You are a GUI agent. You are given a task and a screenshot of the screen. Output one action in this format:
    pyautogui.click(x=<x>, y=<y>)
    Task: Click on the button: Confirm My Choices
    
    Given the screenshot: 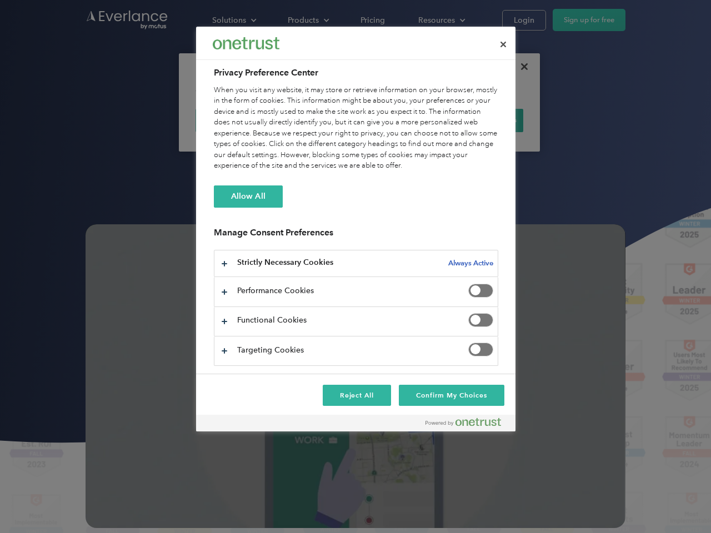 What is the action you would take?
    pyautogui.click(x=451, y=395)
    